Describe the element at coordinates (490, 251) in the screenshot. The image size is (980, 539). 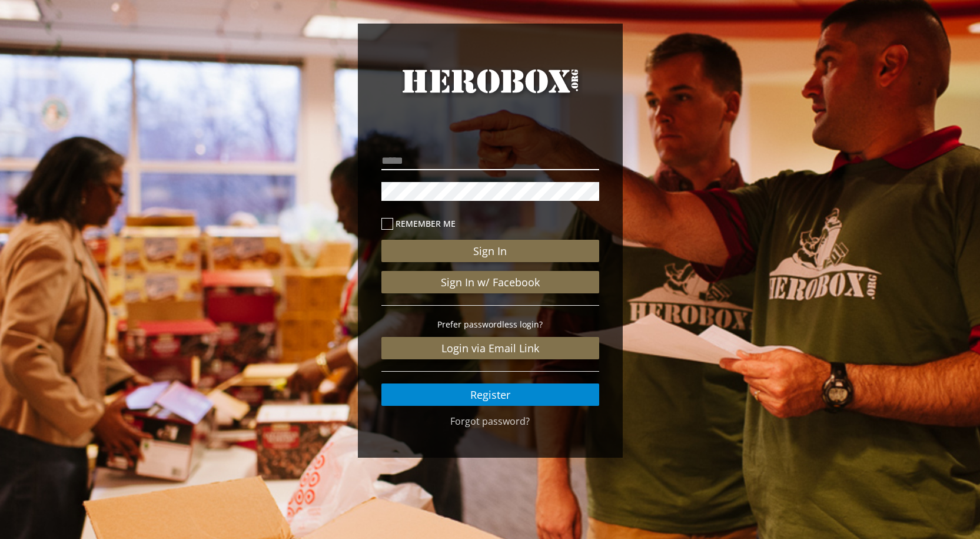
I see `button: Sign In` at that location.